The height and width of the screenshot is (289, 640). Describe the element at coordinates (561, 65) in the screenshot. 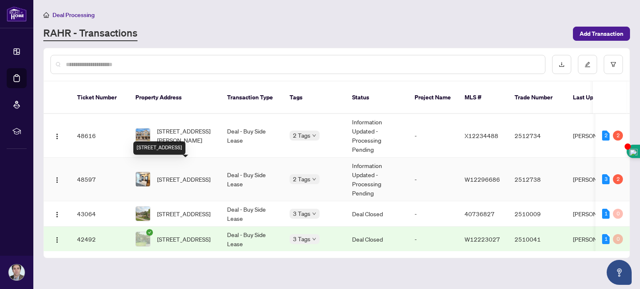

I see `span: download` at that location.